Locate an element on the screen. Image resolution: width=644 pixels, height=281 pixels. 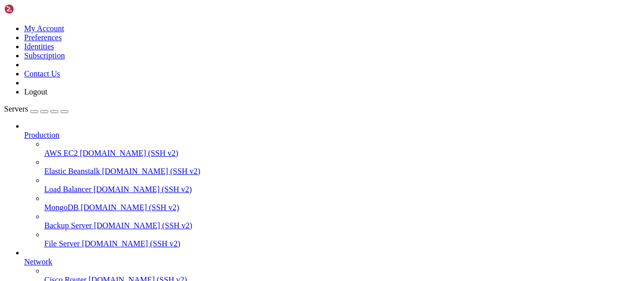
a: Production is located at coordinates (332, 135).